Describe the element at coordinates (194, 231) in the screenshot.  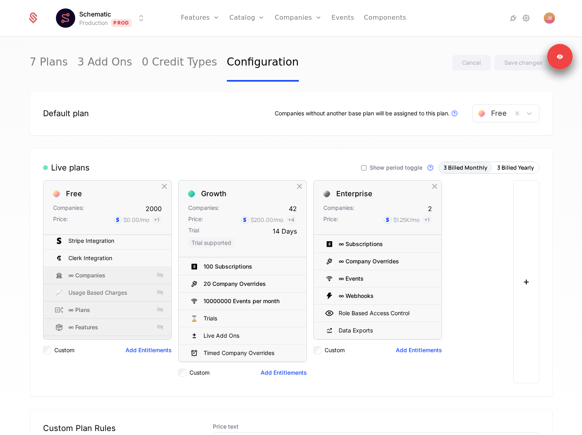
I see `div: Trial` at that location.